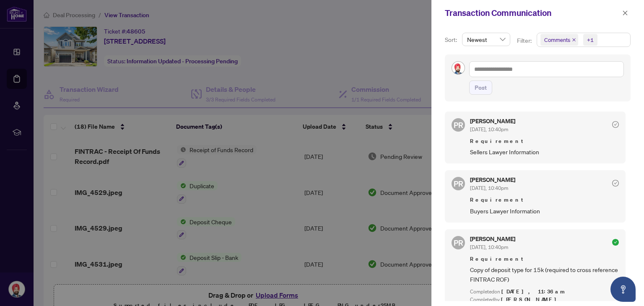 This screenshot has height=306, width=644. Describe the element at coordinates (544, 300) in the screenshot. I see `div: Completed by` at that location.